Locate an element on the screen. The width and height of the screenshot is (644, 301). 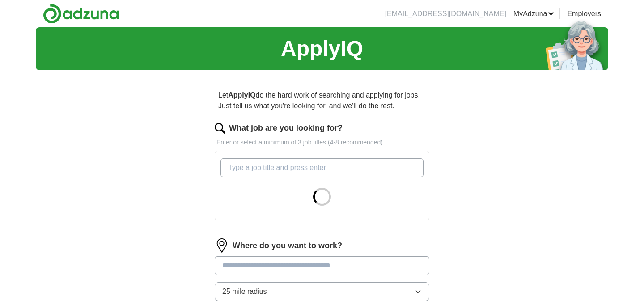
img: Adzuna logo is located at coordinates (81, 13).